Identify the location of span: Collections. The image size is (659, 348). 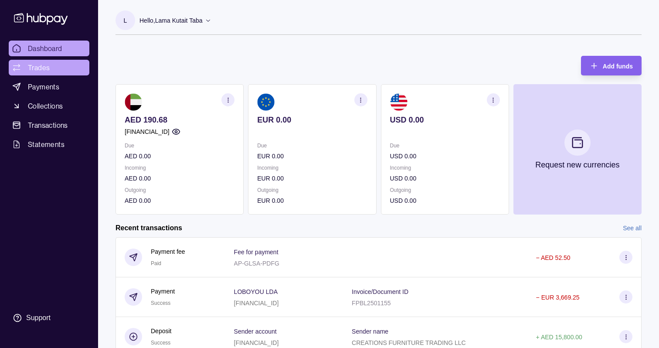
(45, 106).